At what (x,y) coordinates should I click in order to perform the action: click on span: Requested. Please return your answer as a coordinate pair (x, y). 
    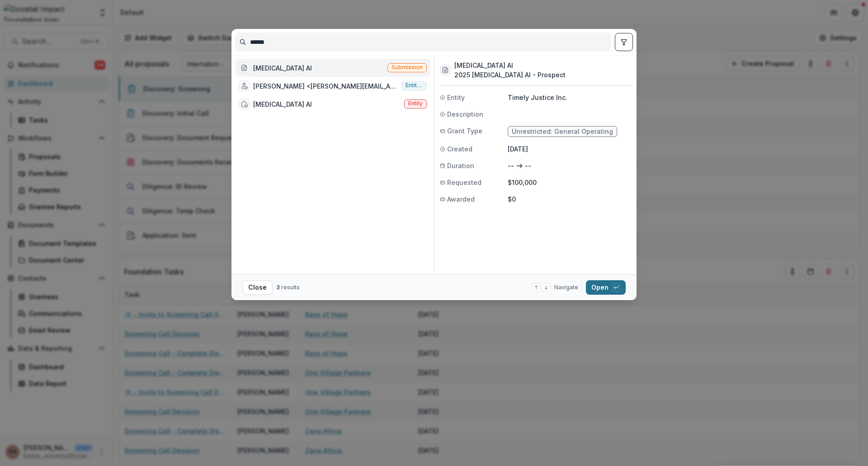
    Looking at the image, I should click on (464, 182).